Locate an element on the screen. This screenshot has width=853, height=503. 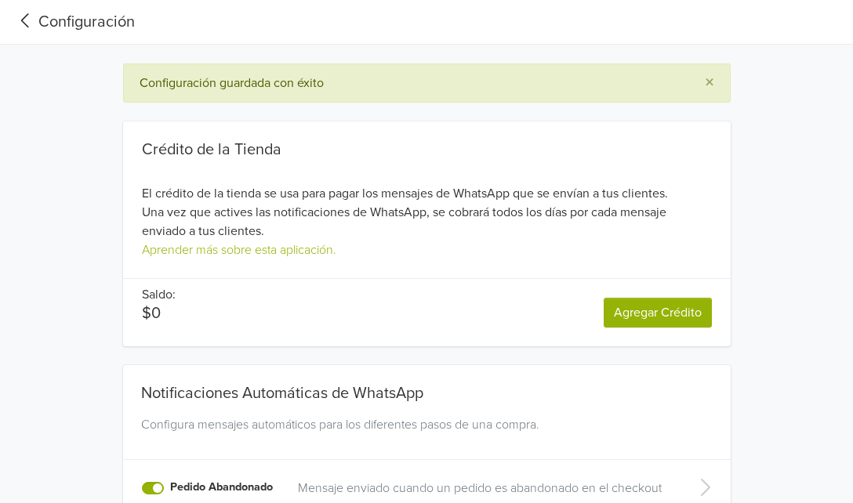
div: Configuración guardada con éxito is located at coordinates (409, 83).